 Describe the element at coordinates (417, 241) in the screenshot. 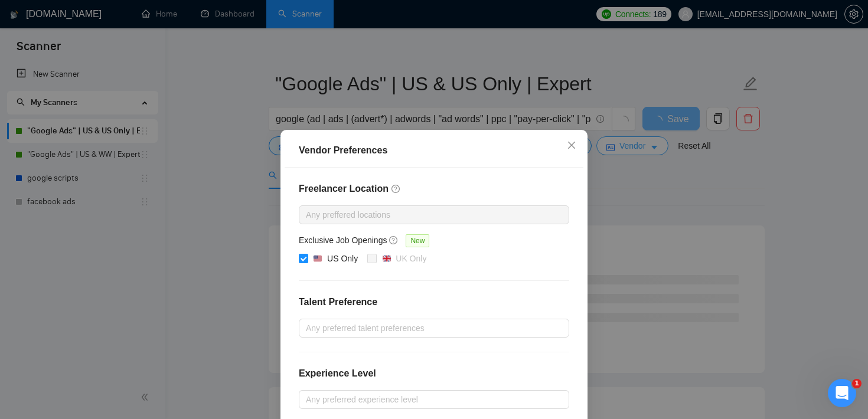

I see `span: New` at that location.